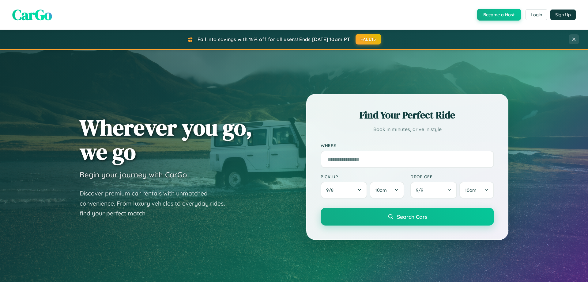 The height and width of the screenshot is (282, 588). I want to click on button: Become a Host, so click(499, 15).